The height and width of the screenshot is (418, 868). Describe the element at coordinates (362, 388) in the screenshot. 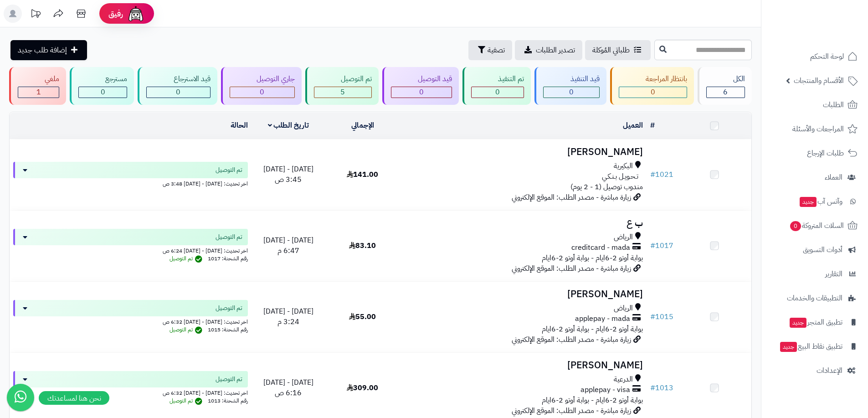

I see `span: 309.00` at that location.